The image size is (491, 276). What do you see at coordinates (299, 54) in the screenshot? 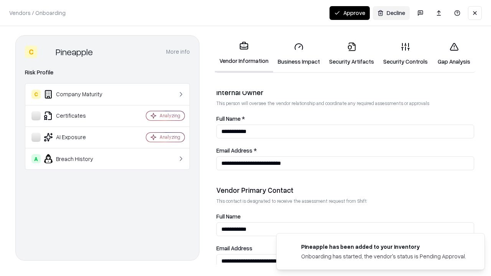
I see `a: Business Impact` at bounding box center [299, 54].